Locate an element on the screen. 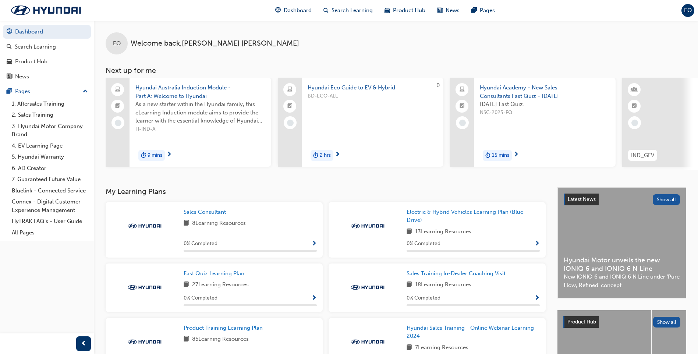 The height and width of the screenshot is (354, 698). span: pages-icon is located at coordinates (474, 10).